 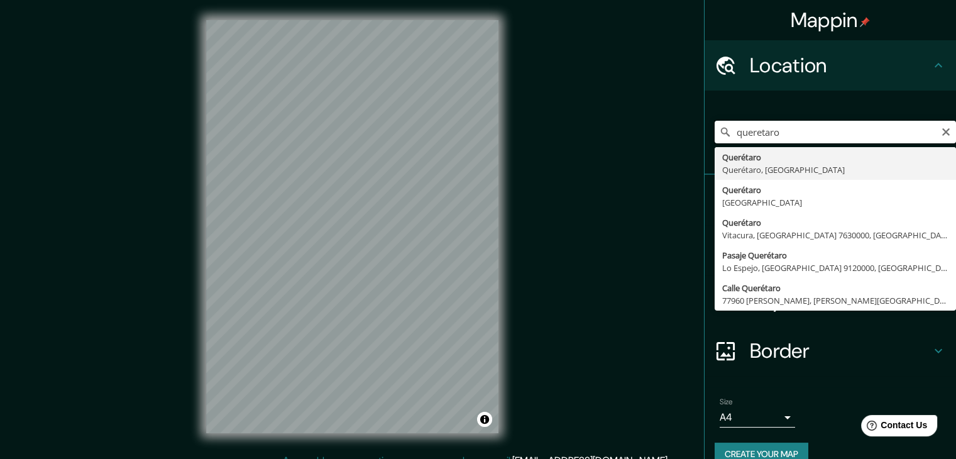 What do you see at coordinates (757, 417) in the screenshot?
I see `div: A4` at bounding box center [757, 417].